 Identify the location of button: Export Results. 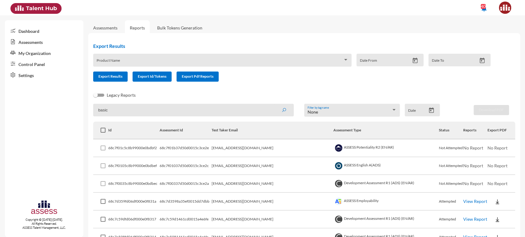
(110, 77).